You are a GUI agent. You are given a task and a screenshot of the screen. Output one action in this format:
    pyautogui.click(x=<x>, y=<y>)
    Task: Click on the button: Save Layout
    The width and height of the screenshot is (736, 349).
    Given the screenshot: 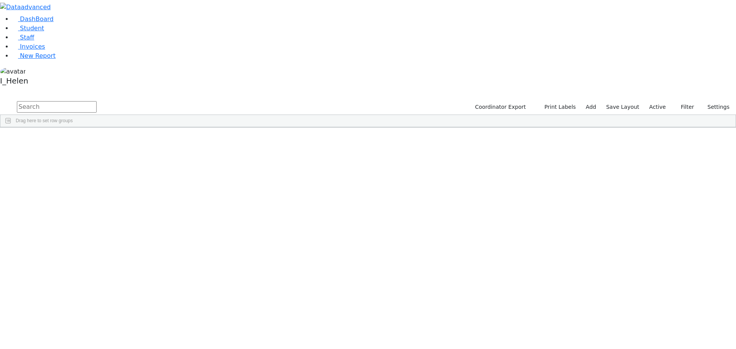 What is the action you would take?
    pyautogui.click(x=623, y=107)
    